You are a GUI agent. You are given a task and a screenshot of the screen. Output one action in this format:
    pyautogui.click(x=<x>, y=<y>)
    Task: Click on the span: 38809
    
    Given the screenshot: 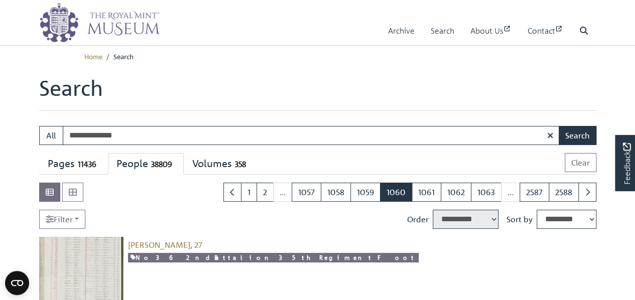 What is the action you would take?
    pyautogui.click(x=162, y=164)
    